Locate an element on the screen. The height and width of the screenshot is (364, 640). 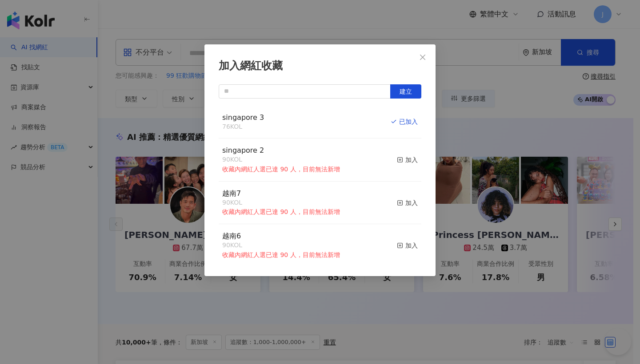
div: 加入網紅收藏 is located at coordinates (320, 66).